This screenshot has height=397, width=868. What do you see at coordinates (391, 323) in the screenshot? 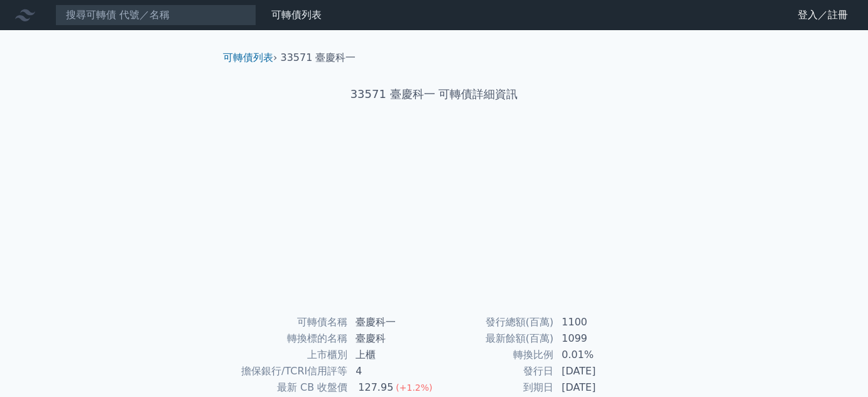
I see `td: 臺慶科一` at bounding box center [391, 323].